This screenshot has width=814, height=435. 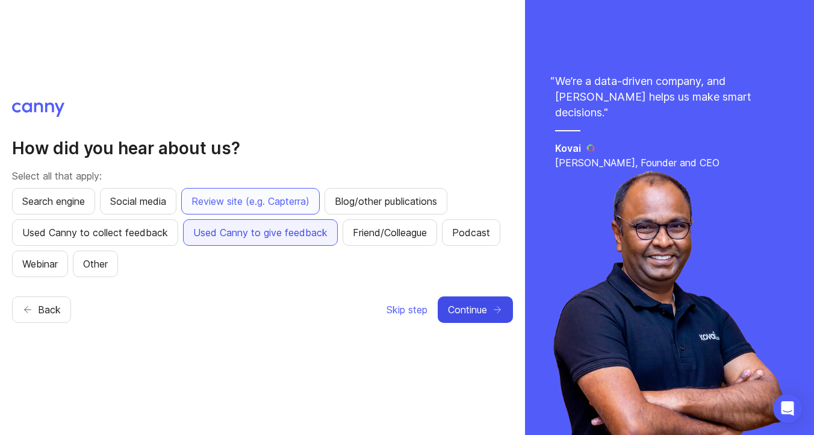 I want to click on button: Friend/Colleague, so click(x=390, y=233).